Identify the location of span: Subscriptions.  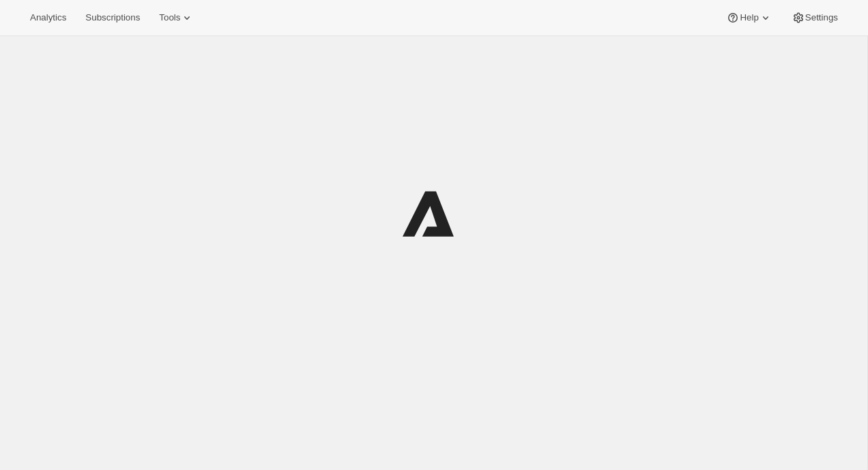
(113, 18).